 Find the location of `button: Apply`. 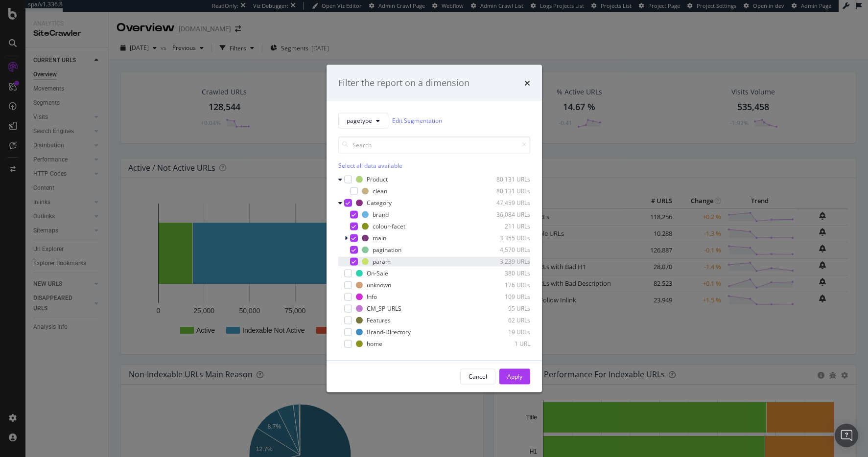

button: Apply is located at coordinates (515, 376).